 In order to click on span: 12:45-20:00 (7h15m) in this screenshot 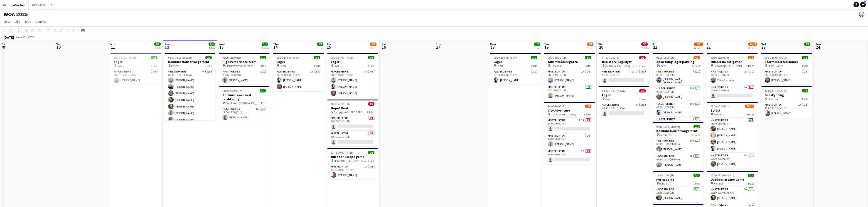, I will do `click(343, 153)`.